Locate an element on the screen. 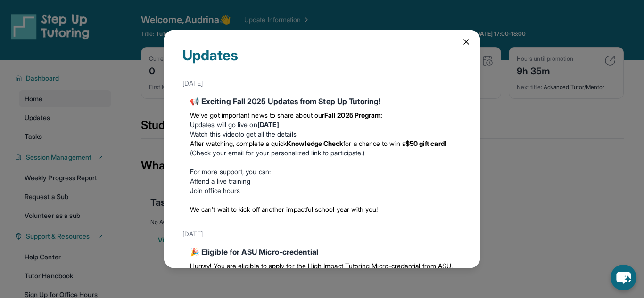 The image size is (644, 298). span: for a chance to win a is located at coordinates (374, 143).